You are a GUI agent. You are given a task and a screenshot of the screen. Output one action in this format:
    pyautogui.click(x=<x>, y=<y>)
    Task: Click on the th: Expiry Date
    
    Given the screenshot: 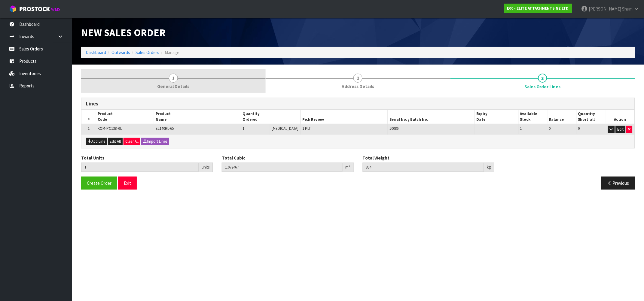 What is the action you would take?
    pyautogui.click(x=497, y=117)
    